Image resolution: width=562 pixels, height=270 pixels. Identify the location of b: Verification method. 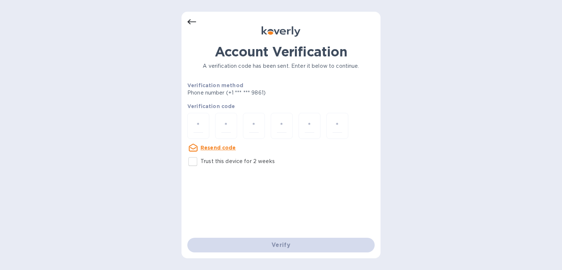
(215, 85).